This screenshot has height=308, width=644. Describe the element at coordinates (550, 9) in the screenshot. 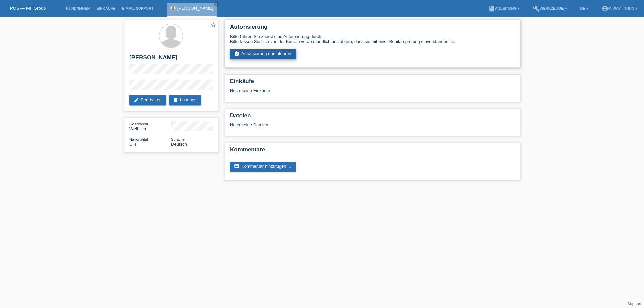

I see `a: buildWerkzeuge ▾` at that location.